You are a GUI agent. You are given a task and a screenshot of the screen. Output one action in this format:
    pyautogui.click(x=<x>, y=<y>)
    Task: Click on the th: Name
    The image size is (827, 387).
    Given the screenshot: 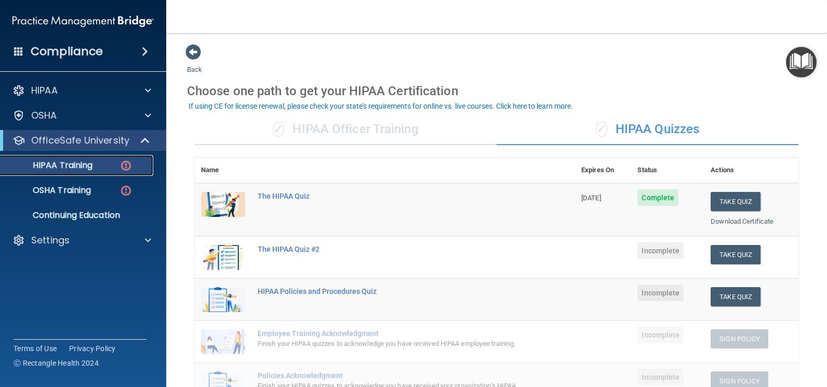 What is the action you would take?
    pyautogui.click(x=223, y=170)
    